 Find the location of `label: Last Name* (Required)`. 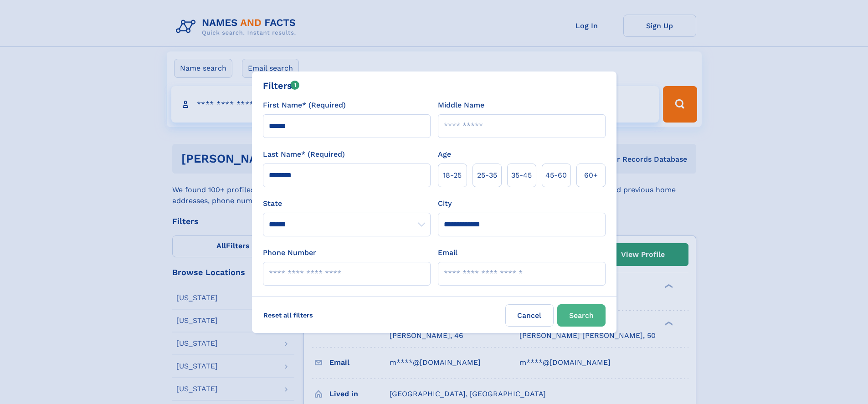

label: Last Name* (Required) is located at coordinates (304, 154).